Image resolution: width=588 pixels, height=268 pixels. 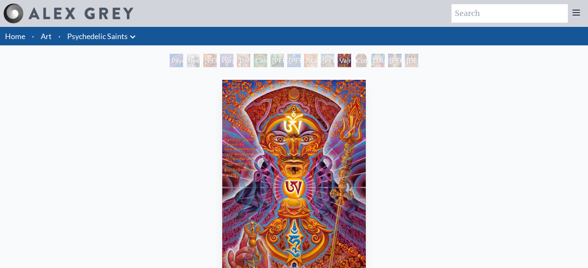 What do you see at coordinates (46, 36) in the screenshot?
I see `a: Art` at bounding box center [46, 36].